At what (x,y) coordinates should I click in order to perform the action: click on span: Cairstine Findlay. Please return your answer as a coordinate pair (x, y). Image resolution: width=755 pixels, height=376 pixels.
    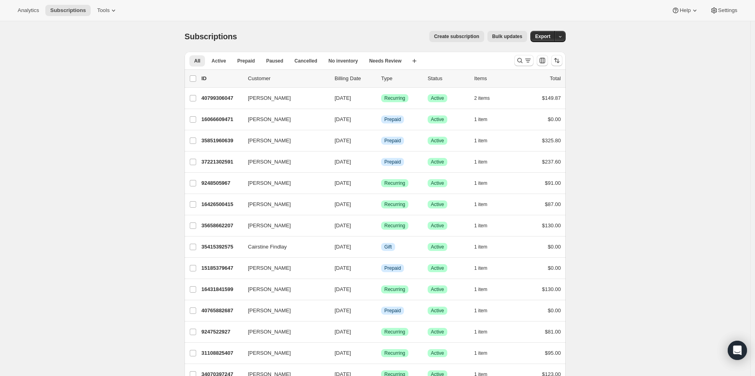
    Looking at the image, I should click on (267, 247).